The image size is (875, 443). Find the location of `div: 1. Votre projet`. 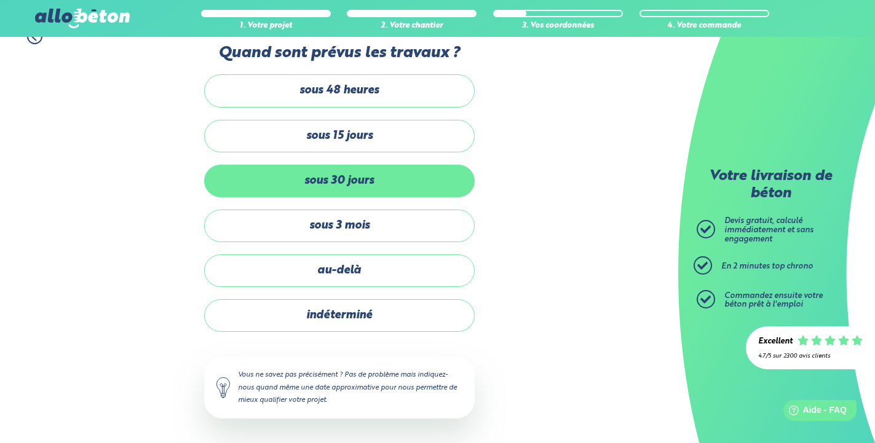

div: 1. Votre projet is located at coordinates (266, 26).